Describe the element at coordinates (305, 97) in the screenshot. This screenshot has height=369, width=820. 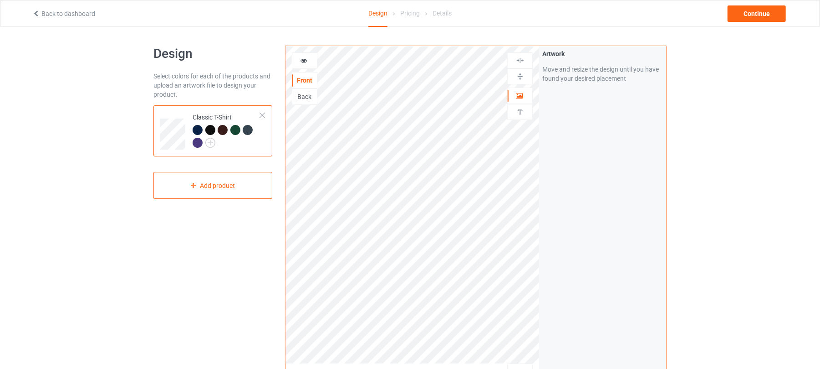
I see `div: Back` at that location.